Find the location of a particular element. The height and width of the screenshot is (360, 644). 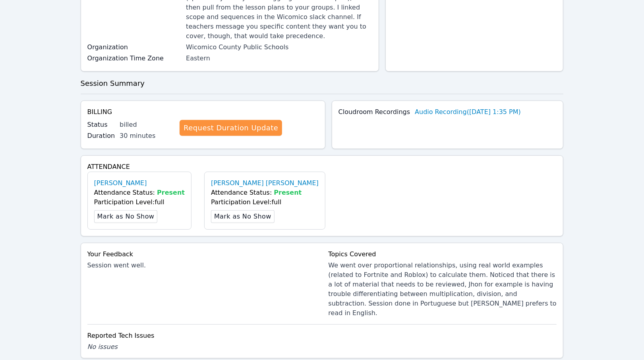

label: Organization is located at coordinates (134, 47).